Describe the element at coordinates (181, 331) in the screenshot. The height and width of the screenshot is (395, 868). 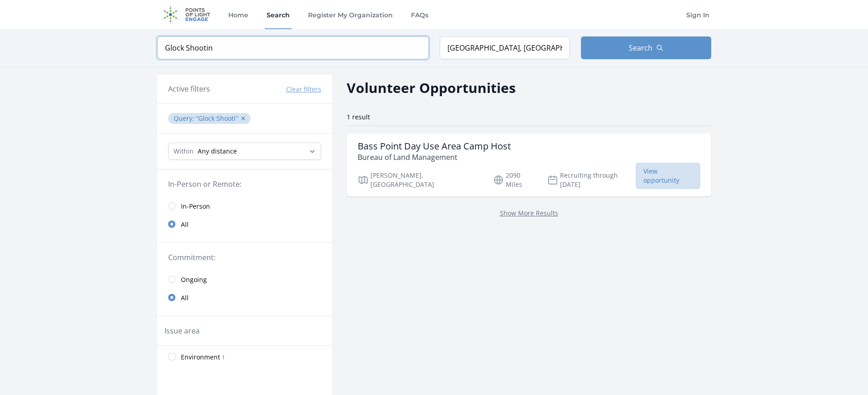
I see `legend: Issue area` at that location.